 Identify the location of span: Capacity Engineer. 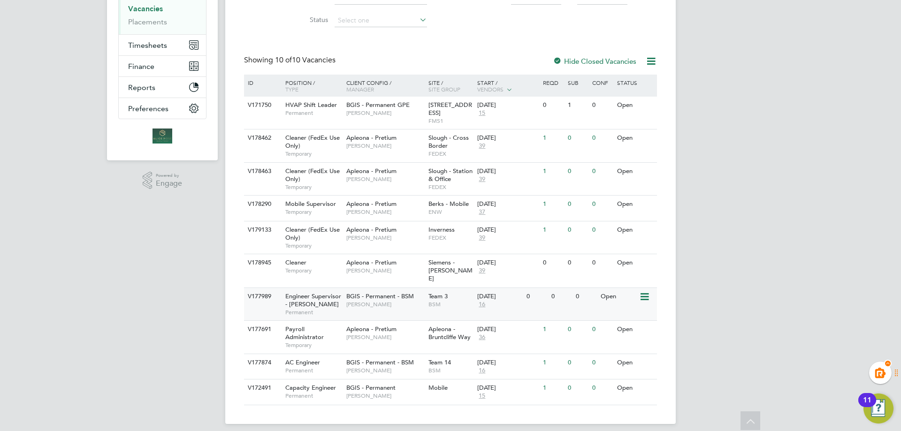
(311, 387).